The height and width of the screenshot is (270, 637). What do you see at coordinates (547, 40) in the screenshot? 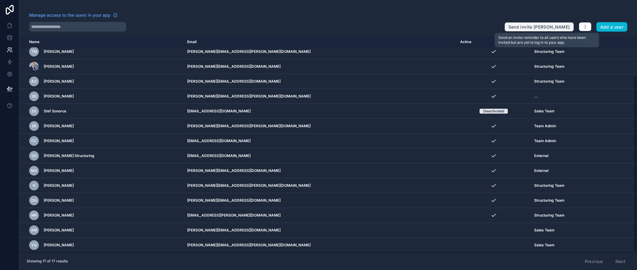
I see `div: Send an invite reminder to all users who have been invited but are yet to log in to your app.` at bounding box center [547, 40].